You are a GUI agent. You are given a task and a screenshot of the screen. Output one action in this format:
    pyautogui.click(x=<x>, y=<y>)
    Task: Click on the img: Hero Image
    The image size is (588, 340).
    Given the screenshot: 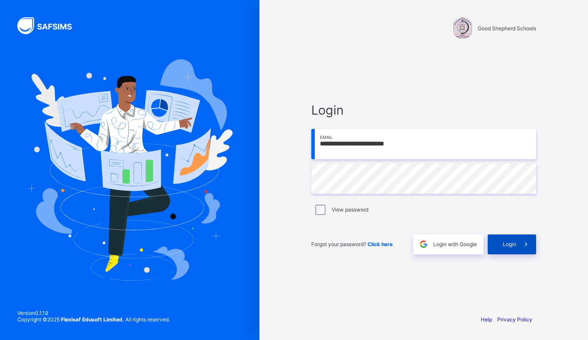 What is the action you would take?
    pyautogui.click(x=130, y=170)
    